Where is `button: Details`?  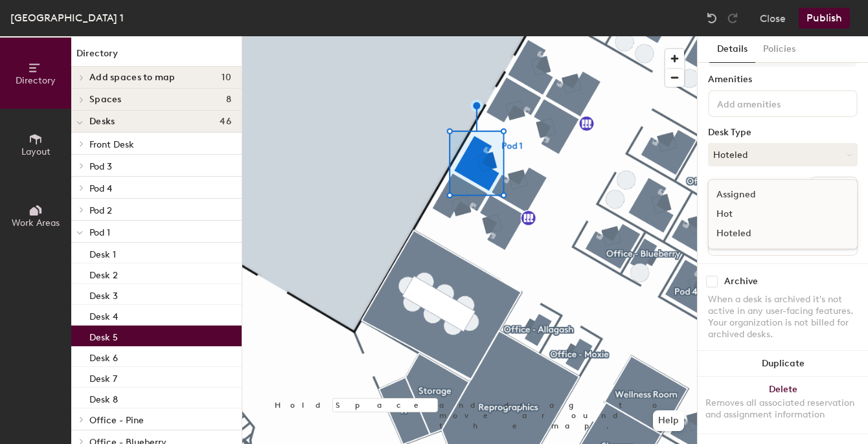
button: Details is located at coordinates (732, 49).